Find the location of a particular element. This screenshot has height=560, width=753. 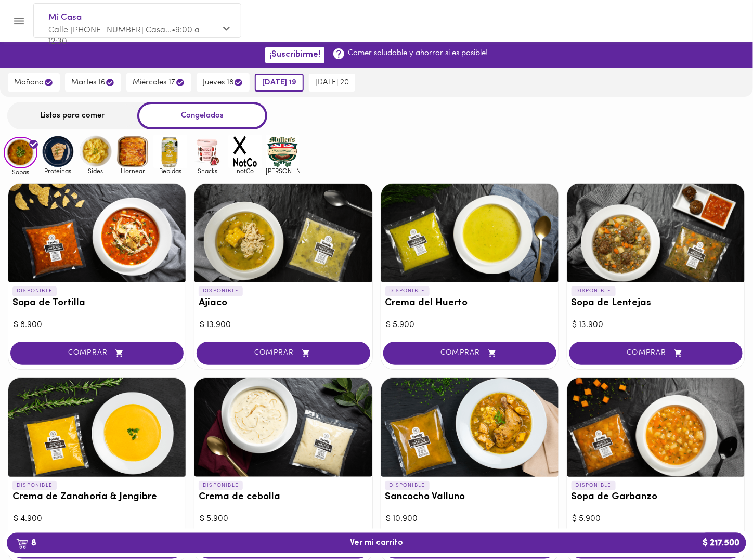

span: Proteinas is located at coordinates (58, 171).